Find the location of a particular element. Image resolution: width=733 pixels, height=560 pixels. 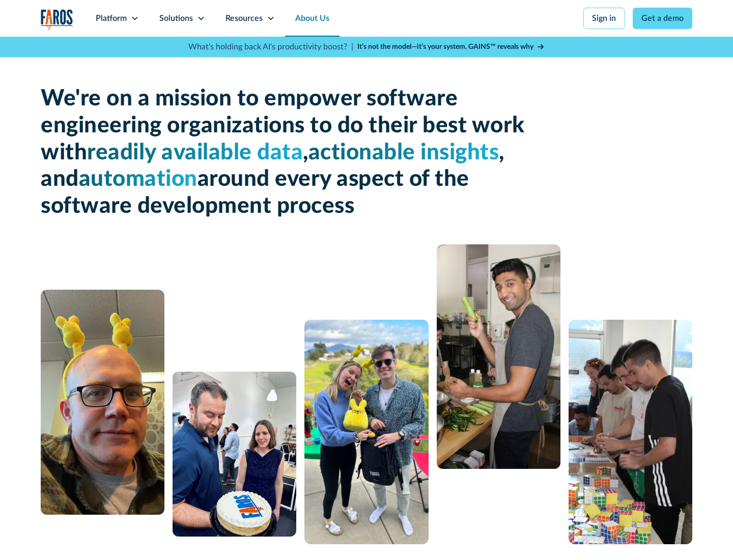

p: What's holding back AI's productivity boost? | is located at coordinates (271, 47).